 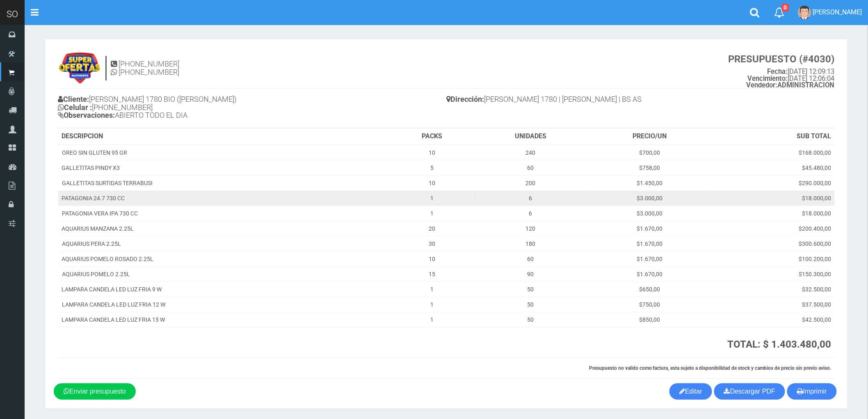 What do you see at coordinates (432, 136) in the screenshot?
I see `th: PACKS` at bounding box center [432, 136].